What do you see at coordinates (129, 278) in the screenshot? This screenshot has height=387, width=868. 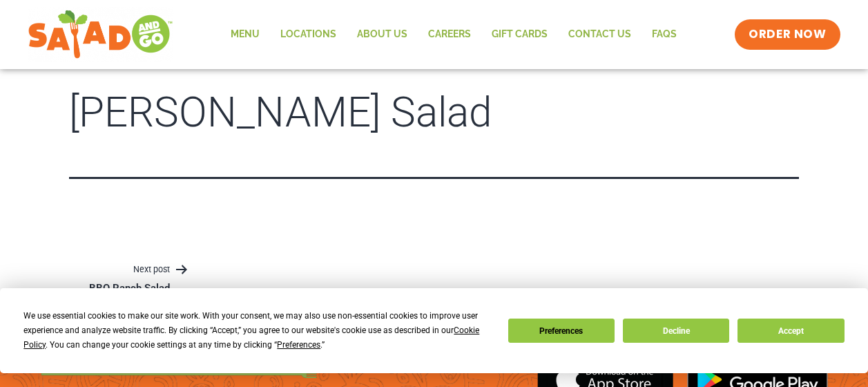 I see `a: Next postBBQ Ranch Salad` at bounding box center [129, 278].